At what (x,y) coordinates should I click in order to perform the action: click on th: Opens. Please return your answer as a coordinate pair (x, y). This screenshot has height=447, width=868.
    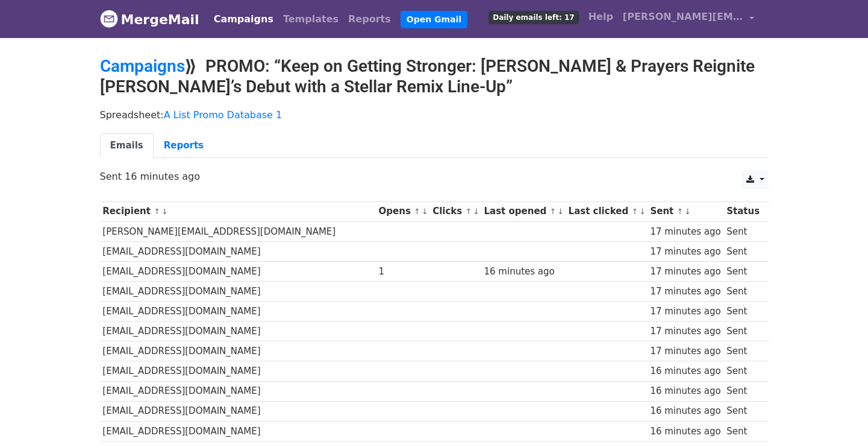
    Looking at the image, I should click on (403, 211).